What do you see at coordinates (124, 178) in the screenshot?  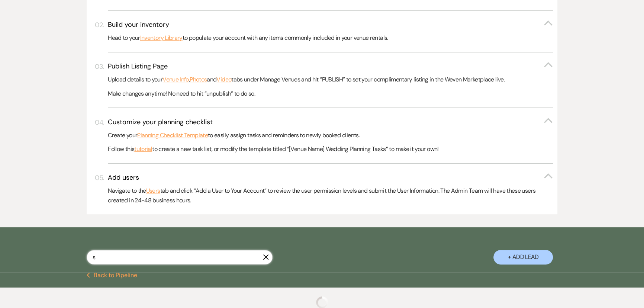 I see `h3: Add users` at bounding box center [124, 178].